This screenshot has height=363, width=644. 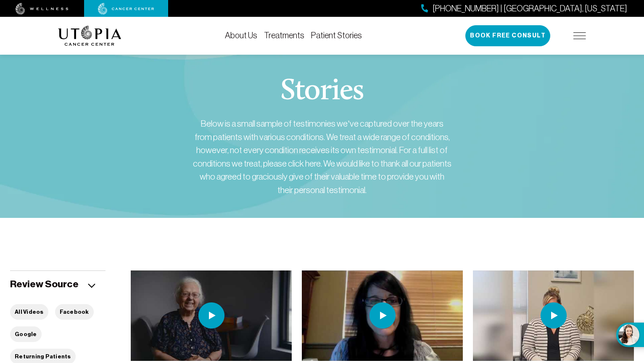 What do you see at coordinates (26, 334) in the screenshot?
I see `button: Google` at bounding box center [26, 334].